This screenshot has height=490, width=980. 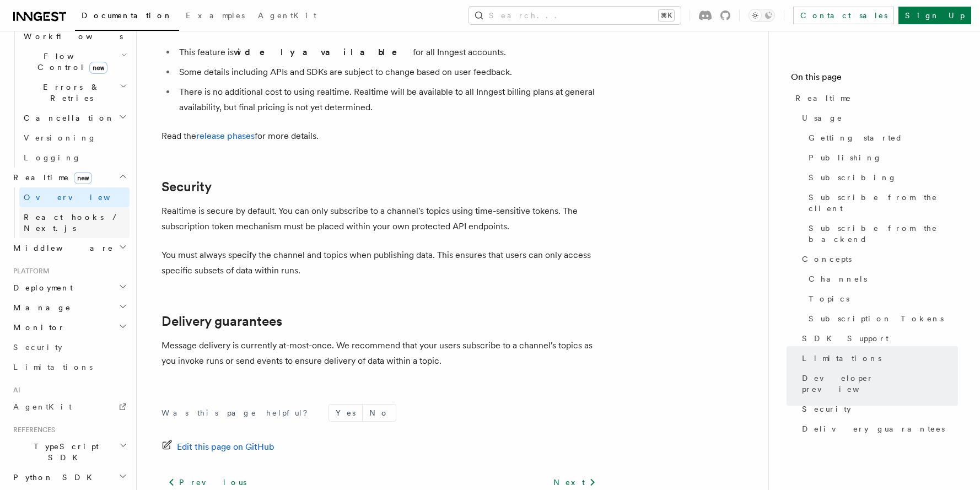 I want to click on li: There is no additional cost to using realtime. Realtime will be available to all Inngest billing ..., so click(x=389, y=100).